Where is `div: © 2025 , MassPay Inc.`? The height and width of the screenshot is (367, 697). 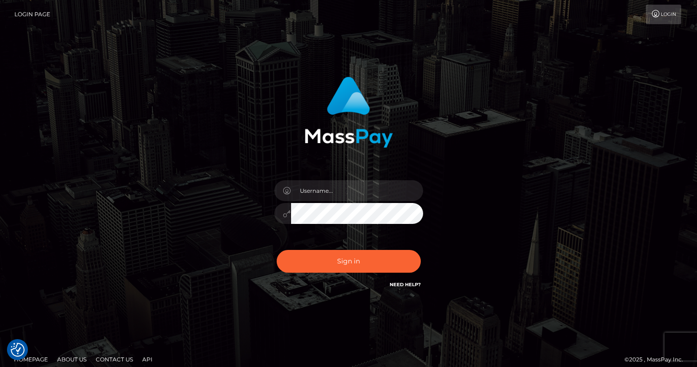 div: © 2025 , MassPay Inc. is located at coordinates (657, 360).